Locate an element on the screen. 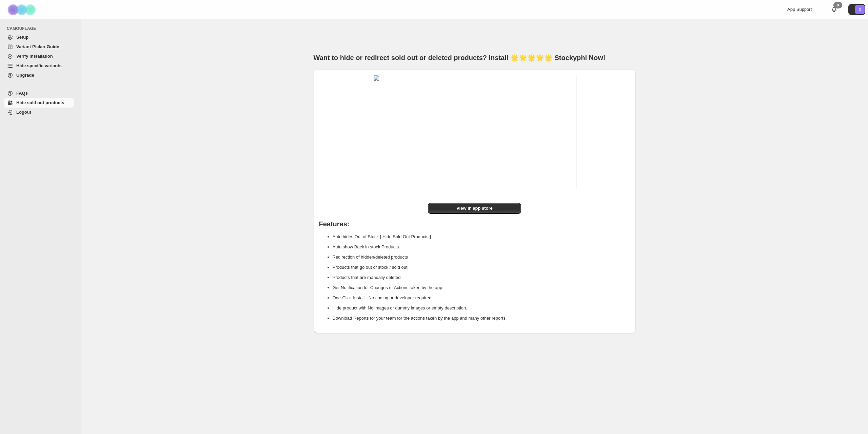 This screenshot has width=868, height=434. button: Avatar with initials 0 is located at coordinates (857, 10).